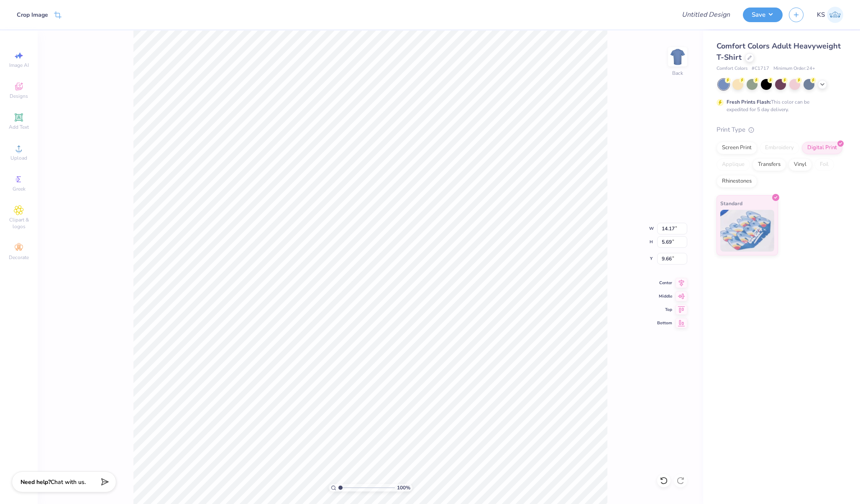 Image resolution: width=860 pixels, height=504 pixels. I want to click on div: Crop Image, so click(32, 14).